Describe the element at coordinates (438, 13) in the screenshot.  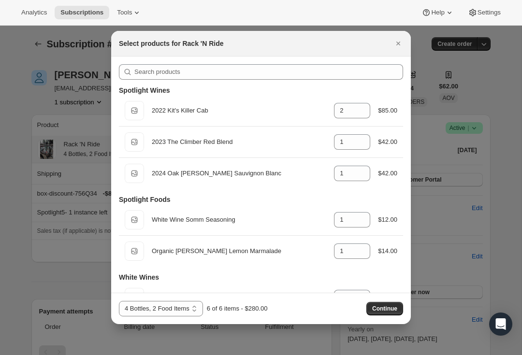
I see `button: Help` at that location.